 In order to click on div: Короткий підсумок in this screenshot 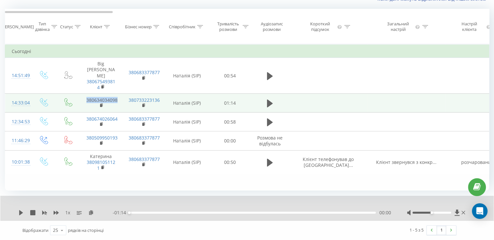, I will do `click(320, 27)`.